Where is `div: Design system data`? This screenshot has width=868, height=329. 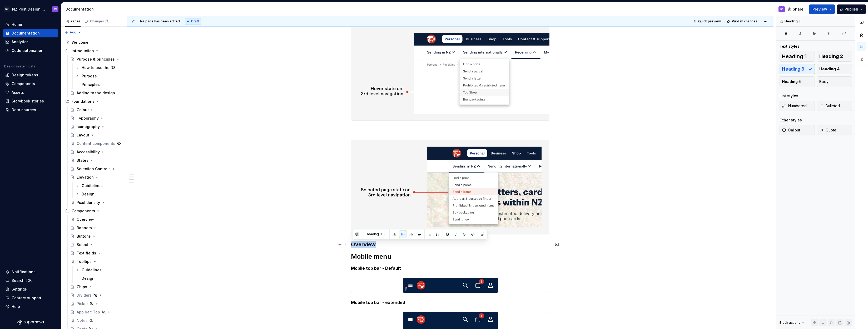
div: Design system data is located at coordinates (20, 66).